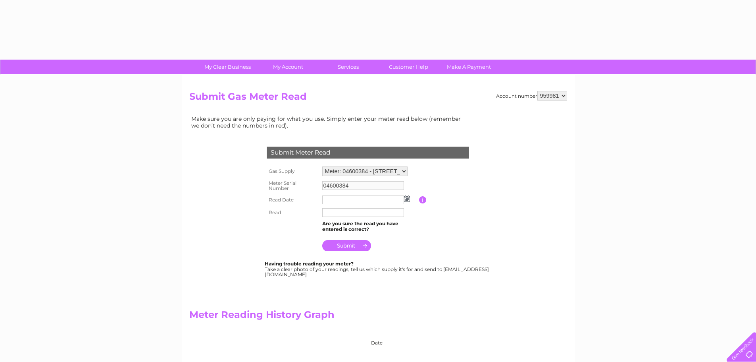 This screenshot has height=362, width=756. Describe the element at coordinates (346, 245) in the screenshot. I see `input: Submit` at that location.